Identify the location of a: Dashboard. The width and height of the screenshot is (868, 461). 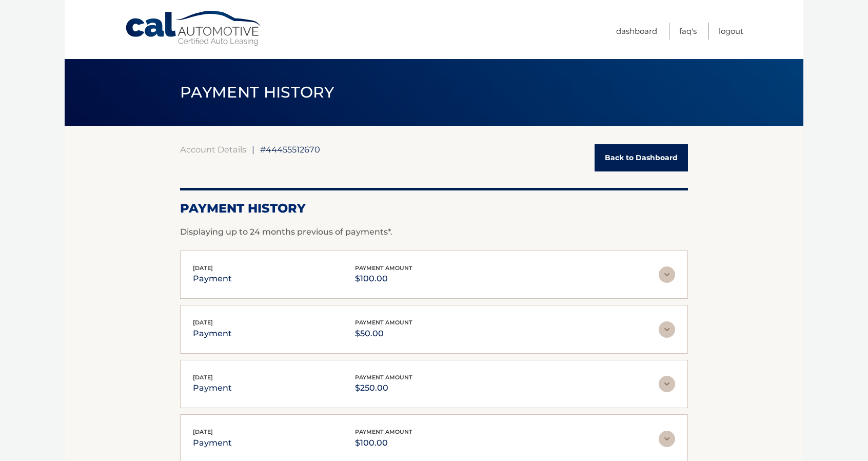
(636, 31).